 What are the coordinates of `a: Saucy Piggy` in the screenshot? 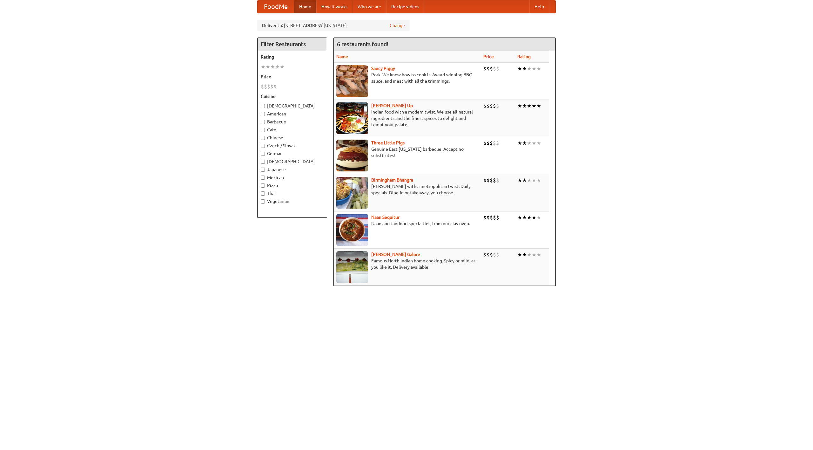 It's located at (383, 68).